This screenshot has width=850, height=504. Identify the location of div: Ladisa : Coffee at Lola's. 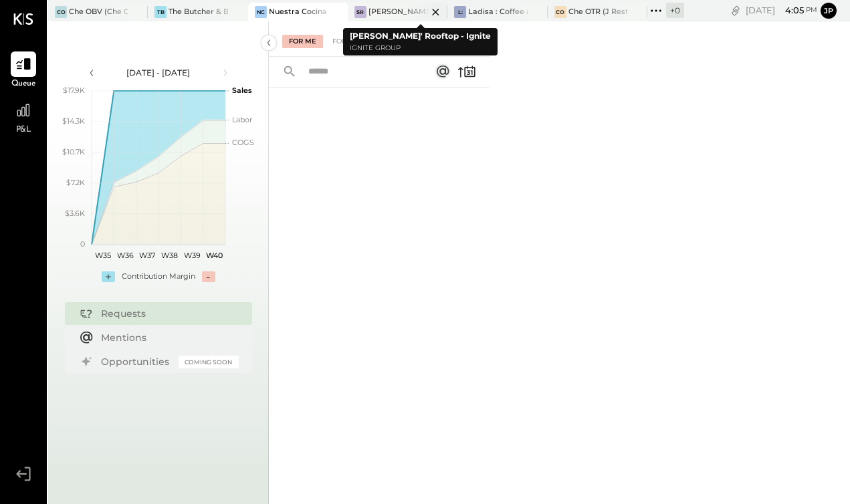
(498, 12).